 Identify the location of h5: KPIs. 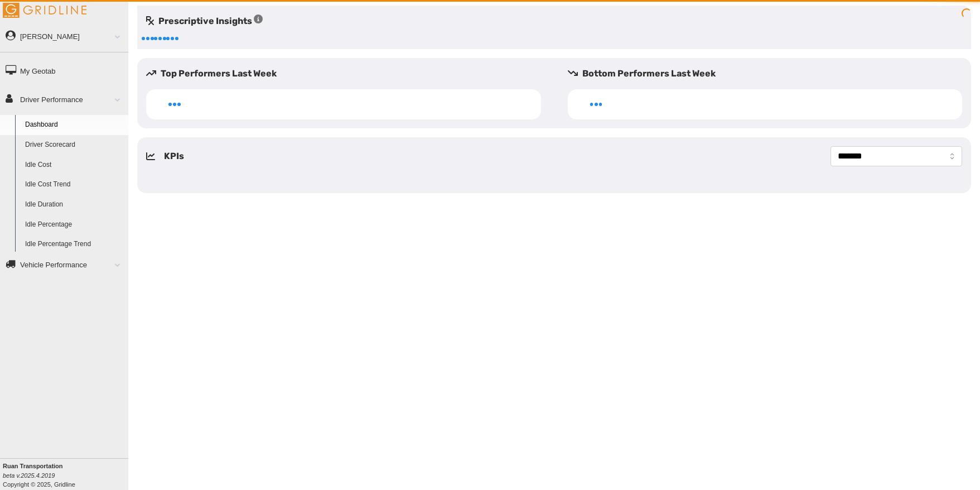
(174, 156).